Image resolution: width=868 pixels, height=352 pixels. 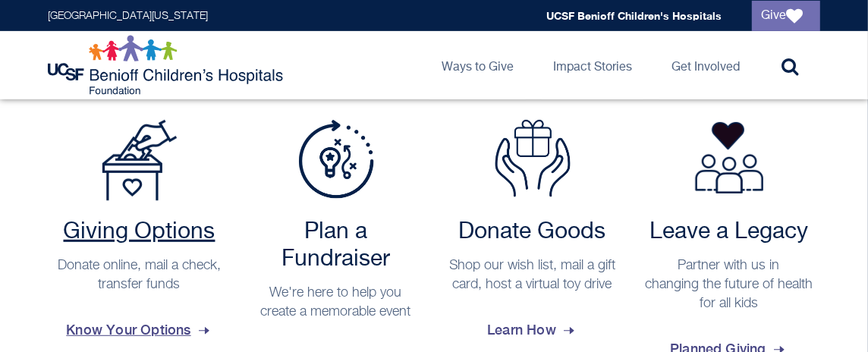 What do you see at coordinates (531, 235) in the screenshot?
I see `a: Donate Goods Donate Goods Shop our wish list, mail a gift card, host a virtual toy drive Learn How` at bounding box center [531, 235].